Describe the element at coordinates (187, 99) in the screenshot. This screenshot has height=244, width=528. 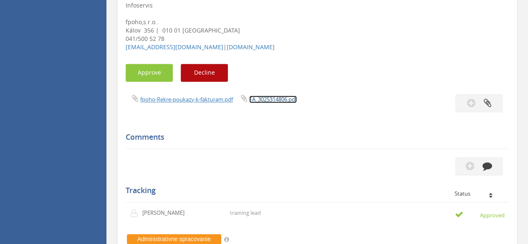
I see `a: fpoho-Rekre-poukazy-k-fakturam.pdf` at that location.